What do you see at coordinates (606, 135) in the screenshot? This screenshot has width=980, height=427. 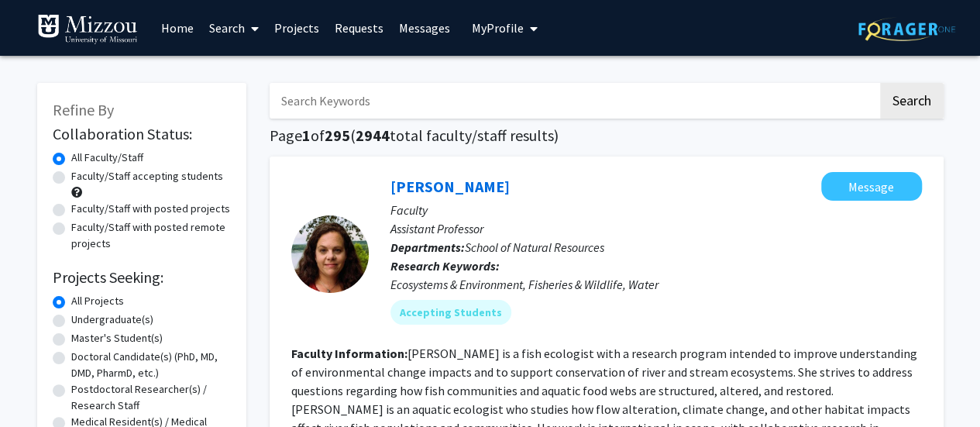 I see `h1: Page of ( total faculty/staff results)` at bounding box center [606, 135].